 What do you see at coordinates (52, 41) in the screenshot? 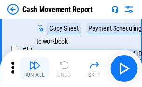
I see `div: to workbook` at bounding box center [52, 41].